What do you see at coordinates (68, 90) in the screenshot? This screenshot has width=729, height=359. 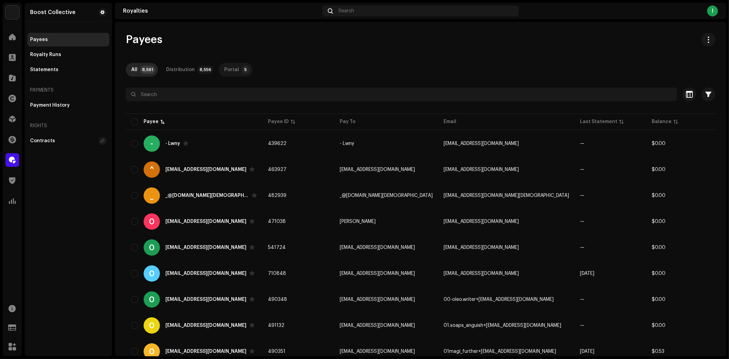 I see `div: Payments` at bounding box center [68, 90].